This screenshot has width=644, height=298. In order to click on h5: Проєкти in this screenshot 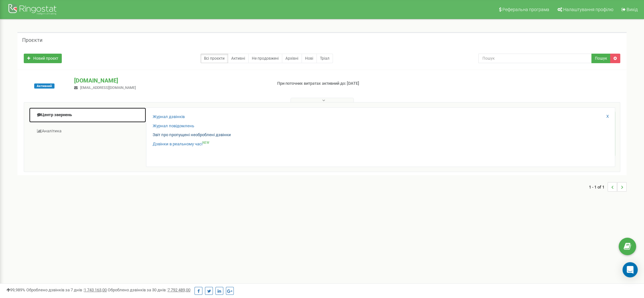, I will do `click(32, 40)`.